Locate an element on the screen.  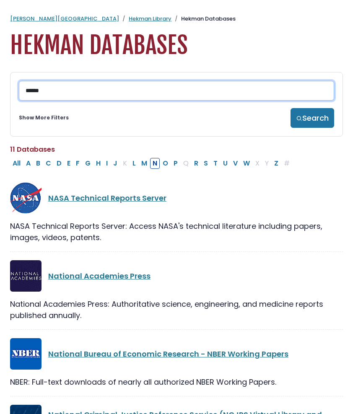
div: National Academies Press: Authoritative science, engineering, and medicine reports published annu... is located at coordinates (176, 309).